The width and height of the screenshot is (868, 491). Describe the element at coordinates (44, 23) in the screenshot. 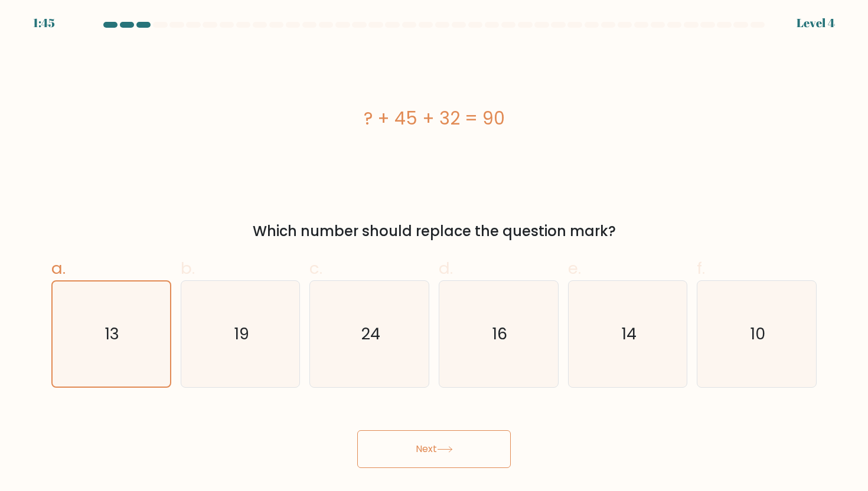

I see `div: 1:45` at that location.